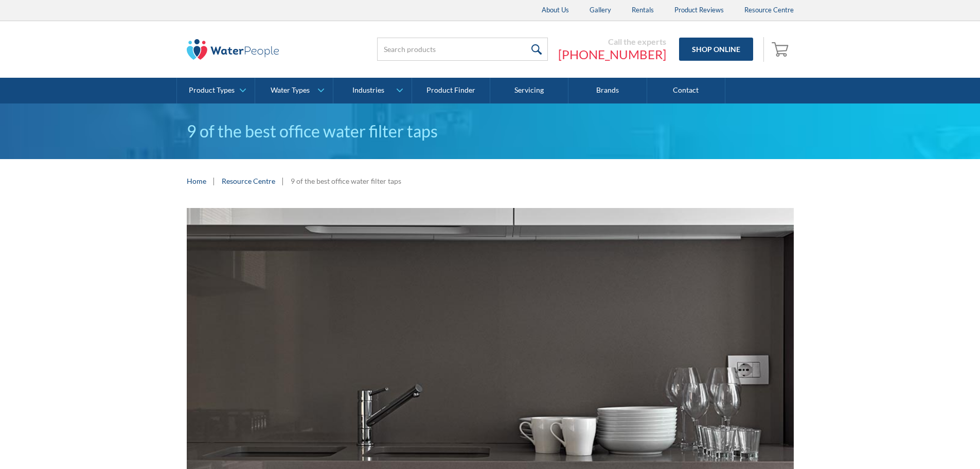  I want to click on div: Call the experts, so click(612, 42).